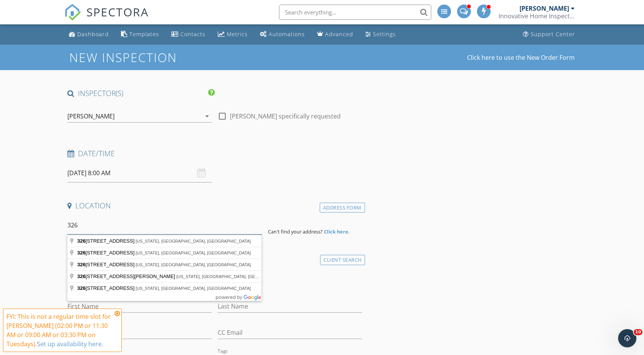 This screenshot has height=355, width=644. I want to click on div: Dashboard, so click(93, 34).